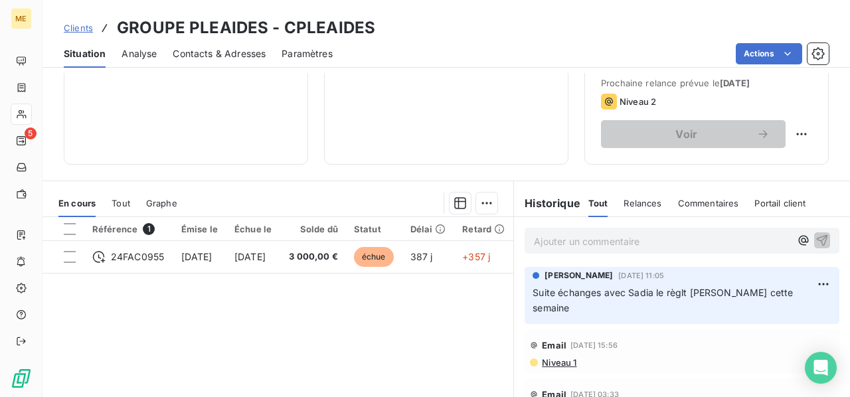 The width and height of the screenshot is (850, 397). Describe the element at coordinates (21, 19) in the screenshot. I see `div: ME` at that location.